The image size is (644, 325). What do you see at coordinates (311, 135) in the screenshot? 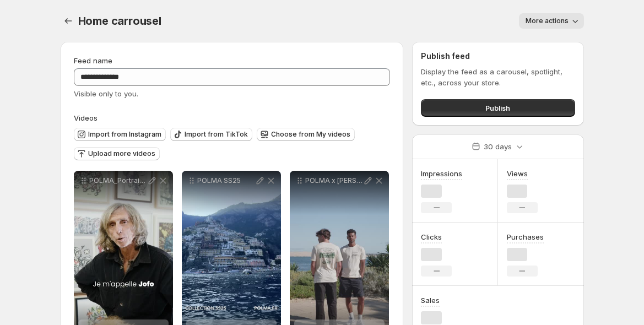
I see `span: Choose from My videos` at bounding box center [311, 135].